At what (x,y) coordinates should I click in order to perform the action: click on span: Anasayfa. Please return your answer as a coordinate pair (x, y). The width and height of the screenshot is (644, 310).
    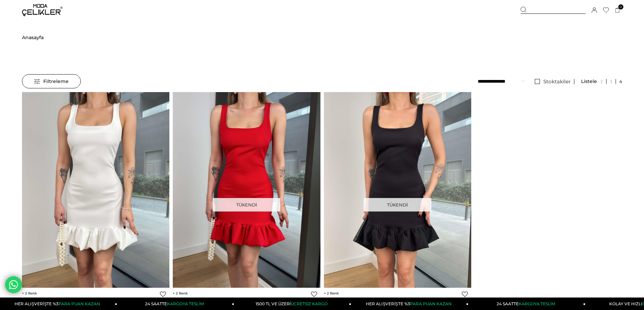
    Looking at the image, I should click on (32, 37).